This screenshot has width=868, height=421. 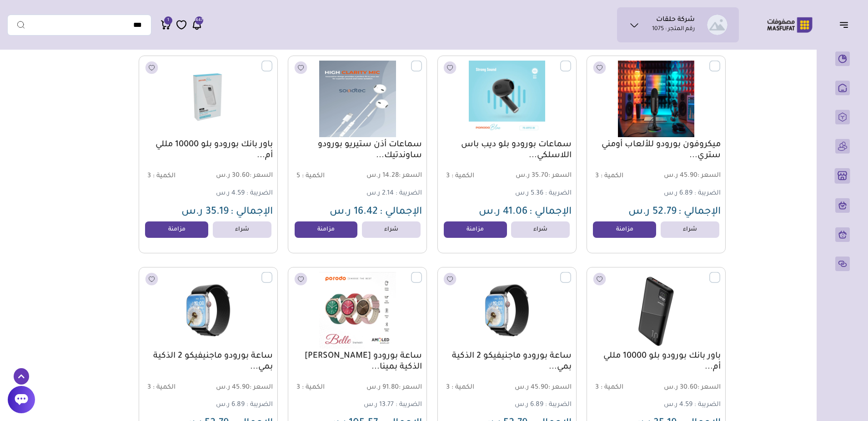 I want to click on a: سماعات بورودو بلو ديب باس اللاسلكي..., so click(x=507, y=150).